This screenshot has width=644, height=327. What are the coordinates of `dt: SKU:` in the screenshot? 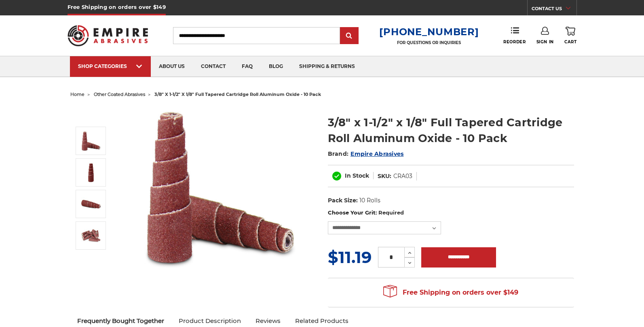 It's located at (384, 176).